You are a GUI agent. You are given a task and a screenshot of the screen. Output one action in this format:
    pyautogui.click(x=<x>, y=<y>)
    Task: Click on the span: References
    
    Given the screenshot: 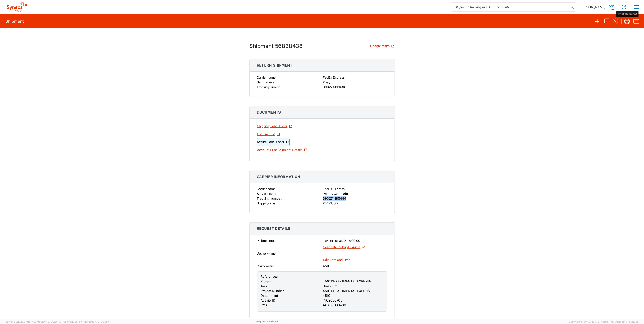 What is the action you would take?
    pyautogui.click(x=269, y=276)
    